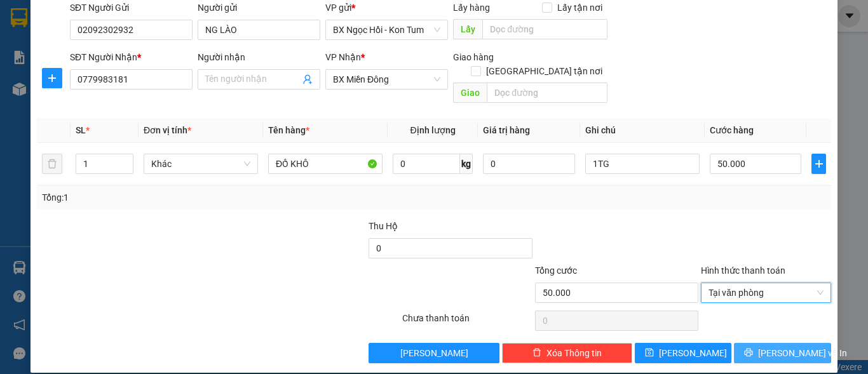  Describe the element at coordinates (386, 80) in the screenshot. I see `span: BX Miền Đông` at that location.